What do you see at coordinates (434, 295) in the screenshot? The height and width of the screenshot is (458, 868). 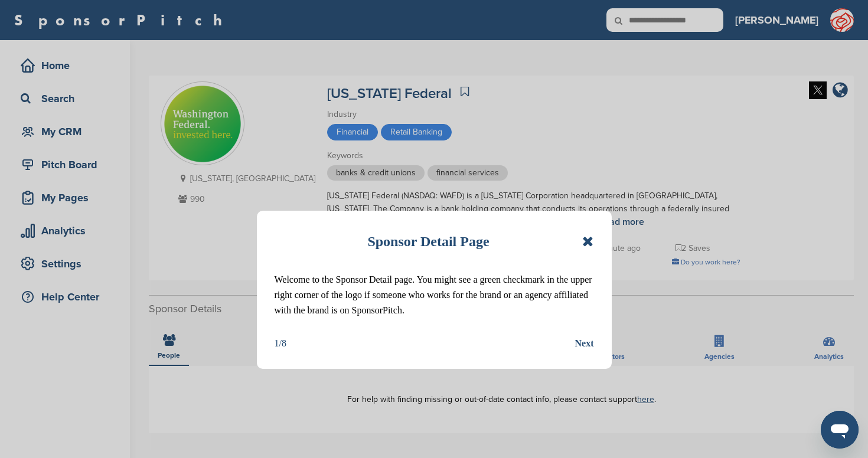 I see `p: Welcome to the Sponsor Detail page. You might see a green checkmark in the upper right corner of ...` at bounding box center [434, 295].